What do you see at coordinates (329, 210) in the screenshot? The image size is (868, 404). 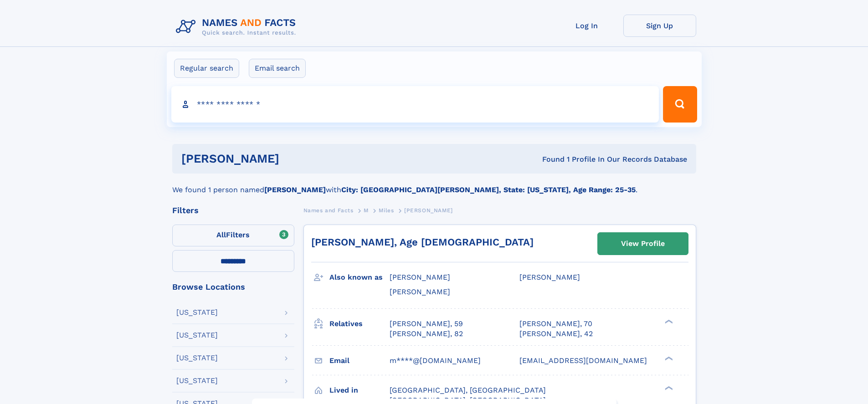 I see `a: Names and Facts` at bounding box center [329, 210].